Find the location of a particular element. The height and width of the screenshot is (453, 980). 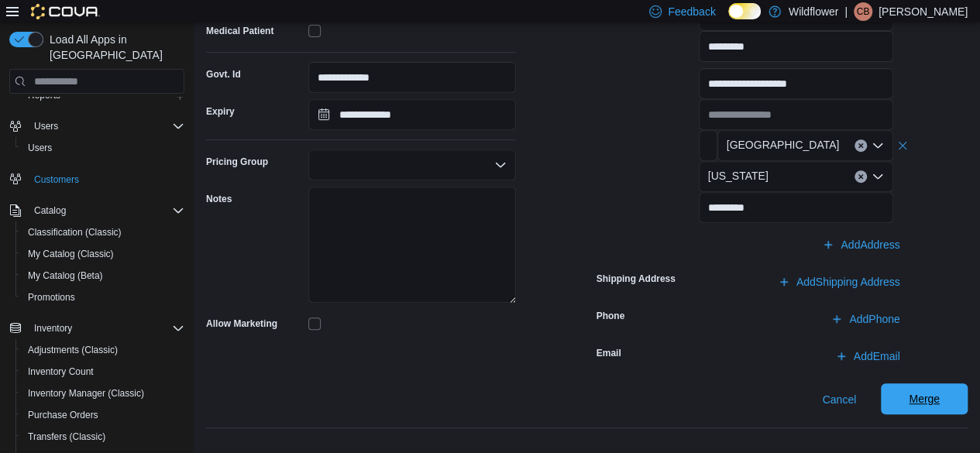

span: Cancel is located at coordinates (839, 400).